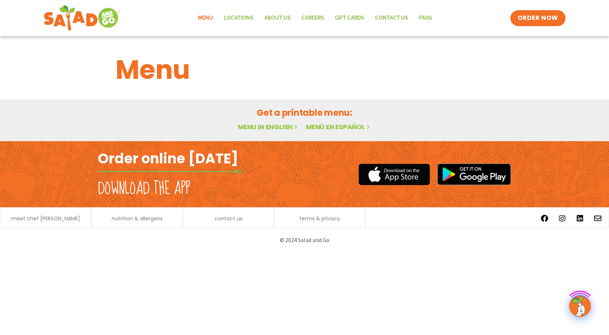 Image resolution: width=609 pixels, height=335 pixels. What do you see at coordinates (349, 18) in the screenshot?
I see `a: GIFT CARDS` at bounding box center [349, 18].